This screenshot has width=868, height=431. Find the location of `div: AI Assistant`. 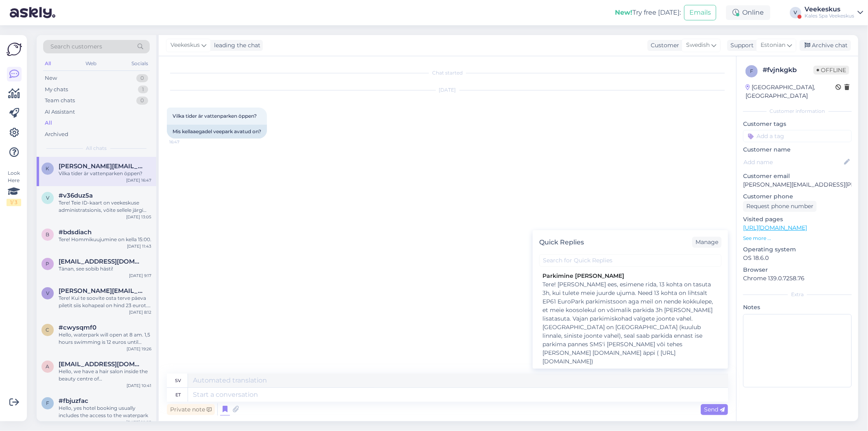

div: AI Assistant is located at coordinates (60, 112).